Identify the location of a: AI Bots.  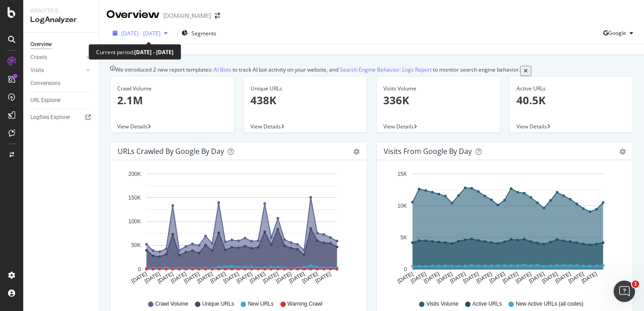
(223, 70).